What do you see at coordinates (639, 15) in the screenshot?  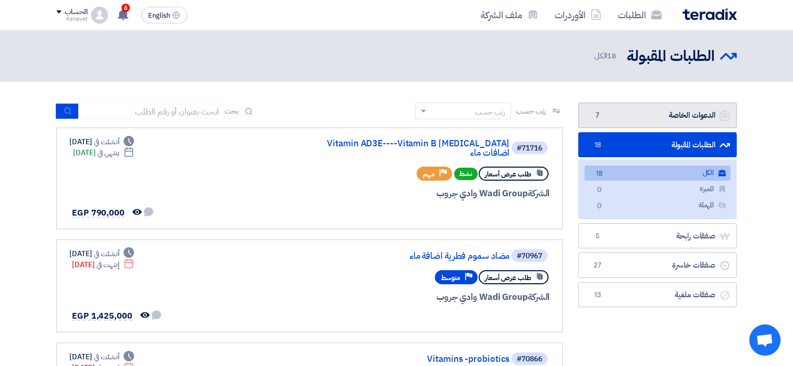 I see `a: الطلبات` at bounding box center [639, 15].